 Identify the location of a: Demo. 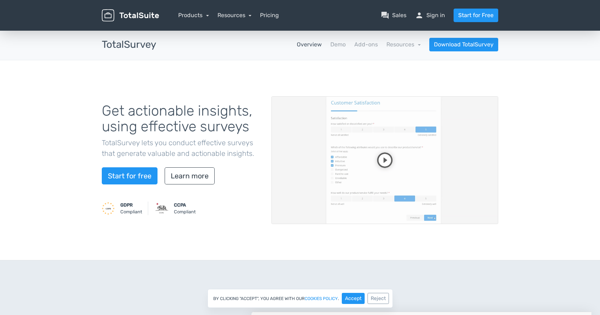
(338, 45).